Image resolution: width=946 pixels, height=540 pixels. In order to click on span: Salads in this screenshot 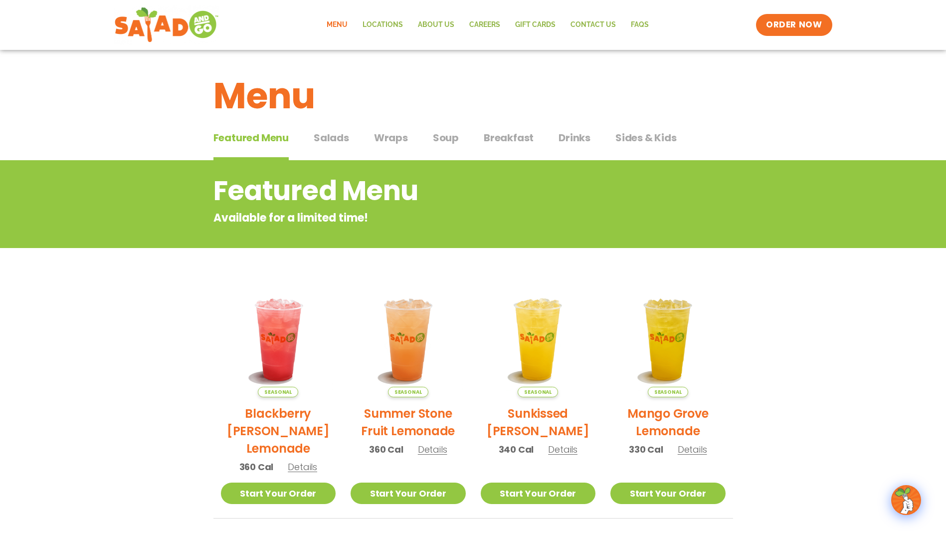, I will do `click(331, 138)`.